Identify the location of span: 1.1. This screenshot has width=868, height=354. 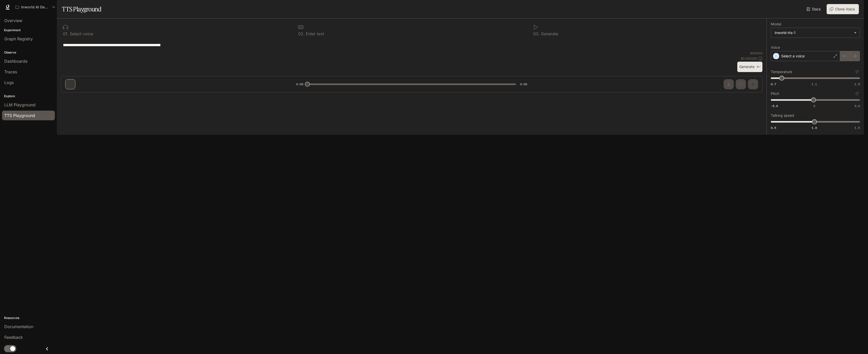
(814, 84).